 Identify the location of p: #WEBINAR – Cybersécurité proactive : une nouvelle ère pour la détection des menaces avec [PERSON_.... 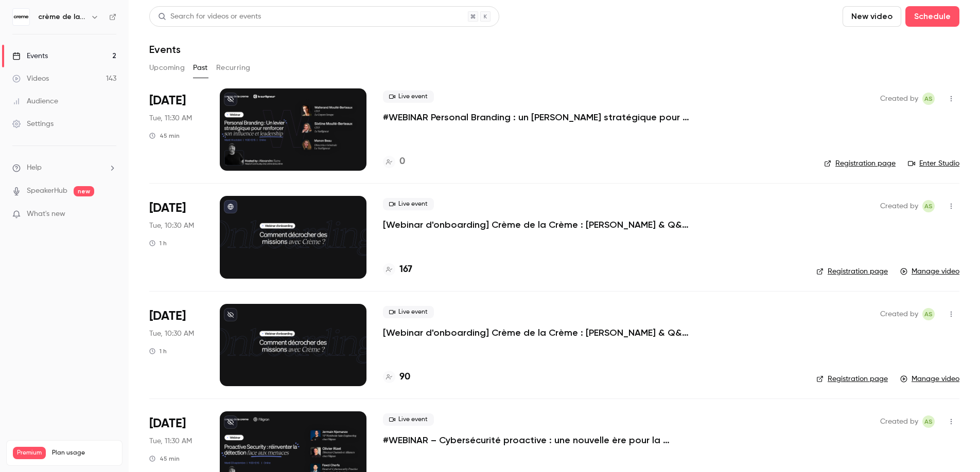
(537, 440).